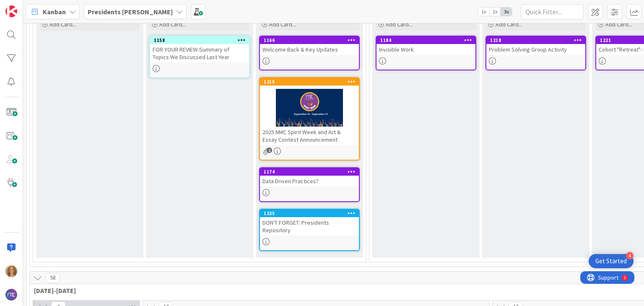  What do you see at coordinates (309, 136) in the screenshot?
I see `div: 2025 NMC Spirit Week and Art & Essay Contest Announcement` at bounding box center [309, 136].